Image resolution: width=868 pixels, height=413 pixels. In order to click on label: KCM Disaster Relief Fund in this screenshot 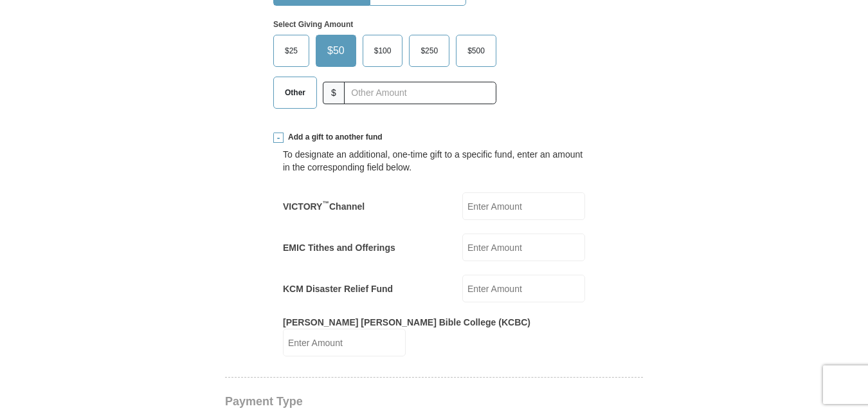, I will do `click(338, 289)`.